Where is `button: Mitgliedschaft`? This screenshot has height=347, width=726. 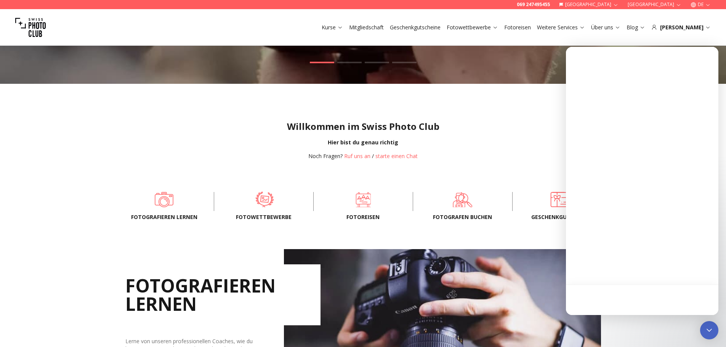
button: Mitgliedschaft is located at coordinates (366, 27).